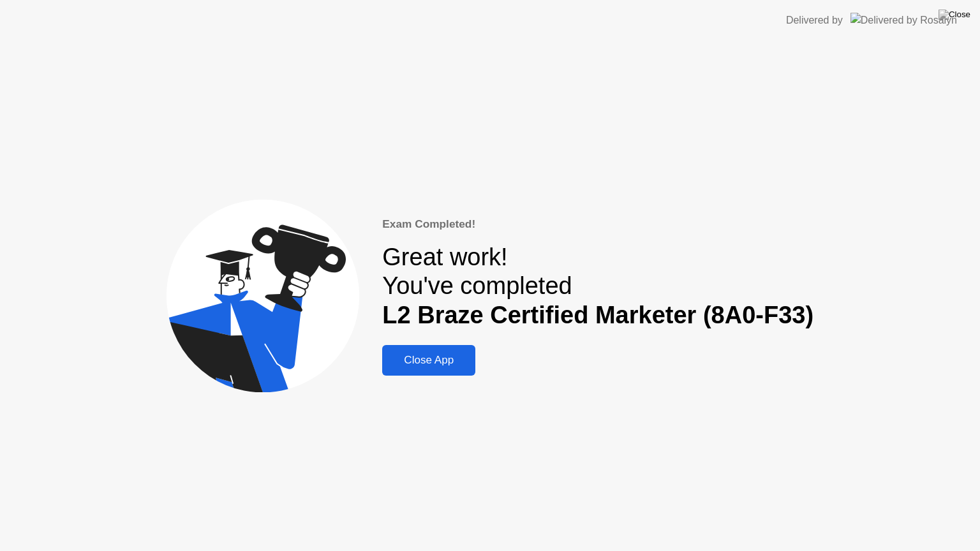 Image resolution: width=980 pixels, height=551 pixels. Describe the element at coordinates (955, 15) in the screenshot. I see `img: Close` at that location.